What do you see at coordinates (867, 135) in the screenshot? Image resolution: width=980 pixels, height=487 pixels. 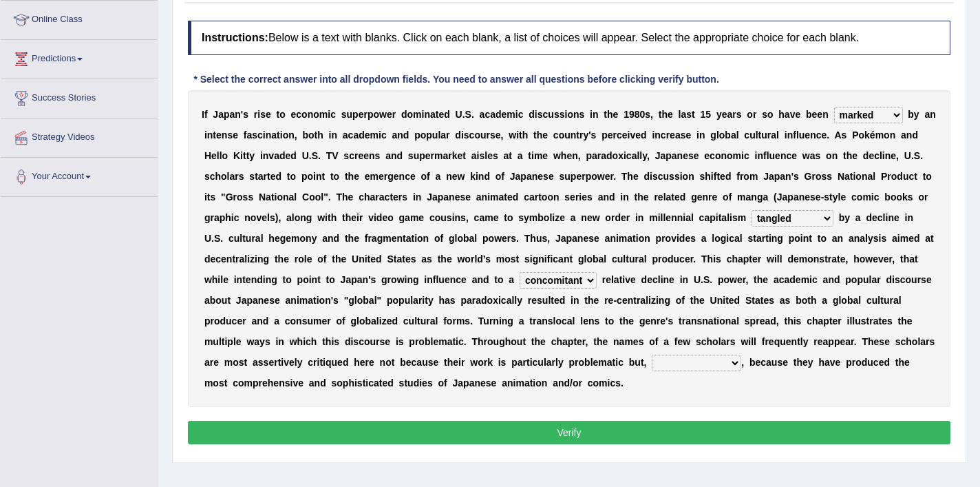 I see `b: k` at bounding box center [867, 135].